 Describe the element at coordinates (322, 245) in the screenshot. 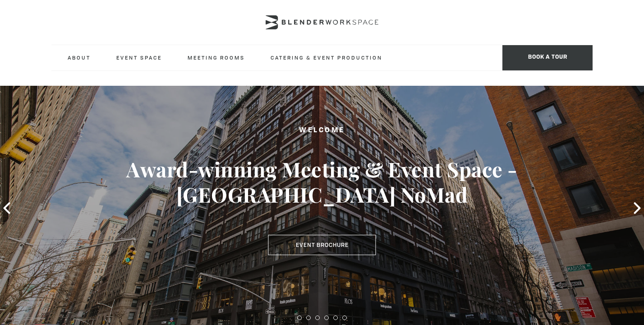

I see `a: Event Brochure` at that location.